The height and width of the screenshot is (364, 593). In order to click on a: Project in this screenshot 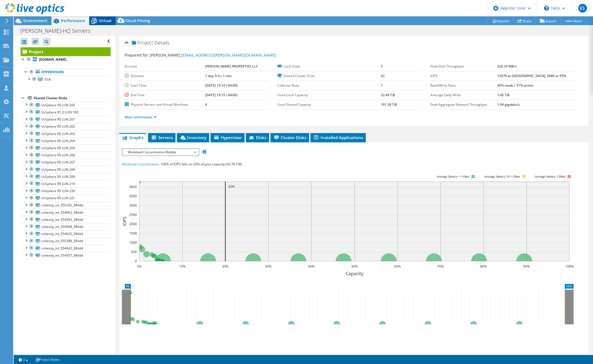, I will do `click(66, 52)`.